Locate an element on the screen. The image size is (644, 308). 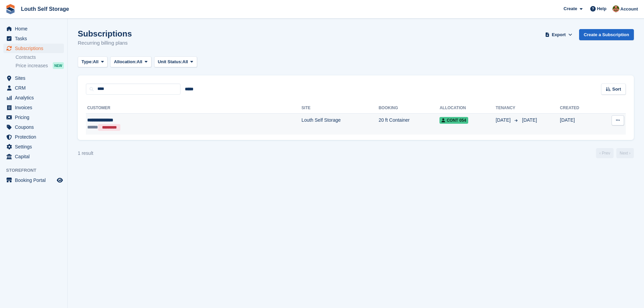
a: Create a Subscription is located at coordinates (606, 35).